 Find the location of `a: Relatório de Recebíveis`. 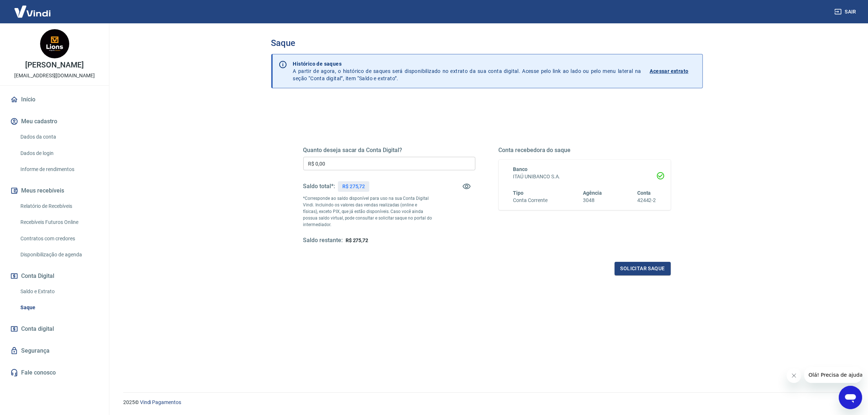

a: Relatório de Recebíveis is located at coordinates (59, 206).